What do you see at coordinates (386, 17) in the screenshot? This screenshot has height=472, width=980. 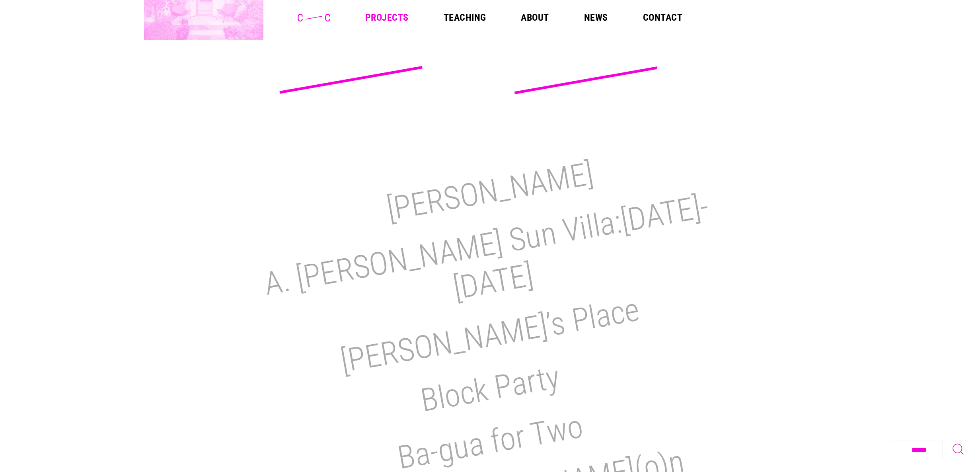 I see `a: Projects` at bounding box center [386, 17].